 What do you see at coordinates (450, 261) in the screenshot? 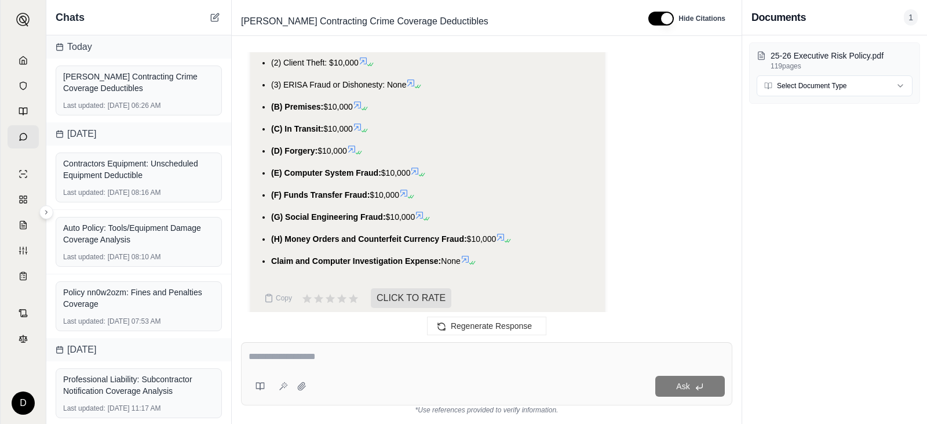
I see `span: None` at bounding box center [450, 261].